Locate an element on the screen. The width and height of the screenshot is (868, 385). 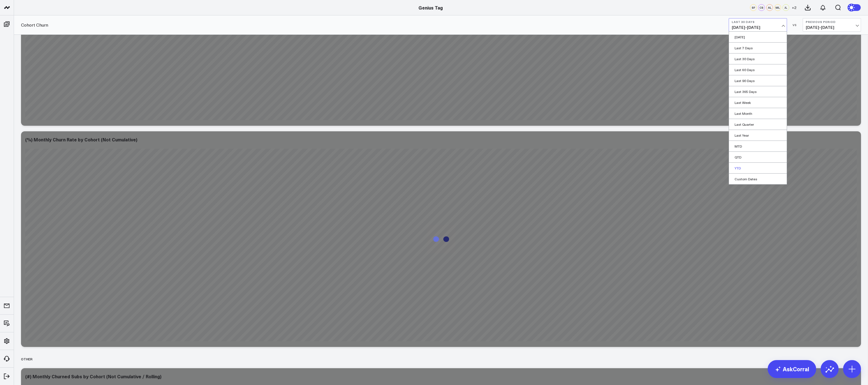
span: + 2 is located at coordinates (794, 8).